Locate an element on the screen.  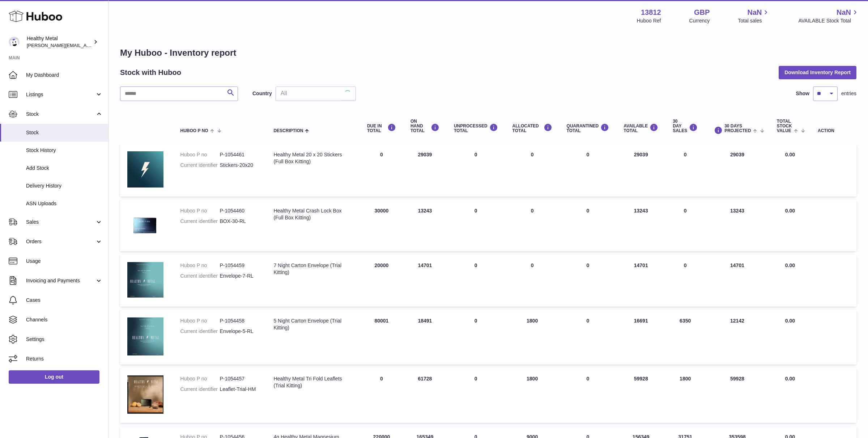
h1: My Huboo - Inventory report is located at coordinates (488, 53).